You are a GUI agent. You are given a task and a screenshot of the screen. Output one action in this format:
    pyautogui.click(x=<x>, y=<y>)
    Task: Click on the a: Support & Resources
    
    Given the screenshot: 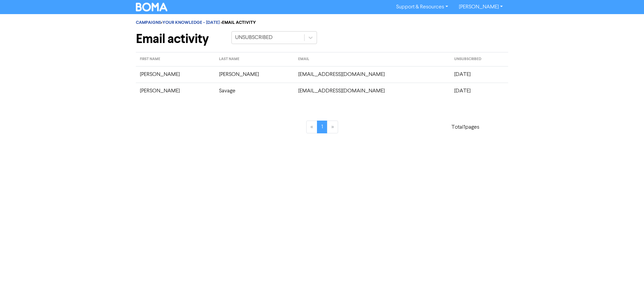 What is the action you would take?
    pyautogui.click(x=422, y=7)
    